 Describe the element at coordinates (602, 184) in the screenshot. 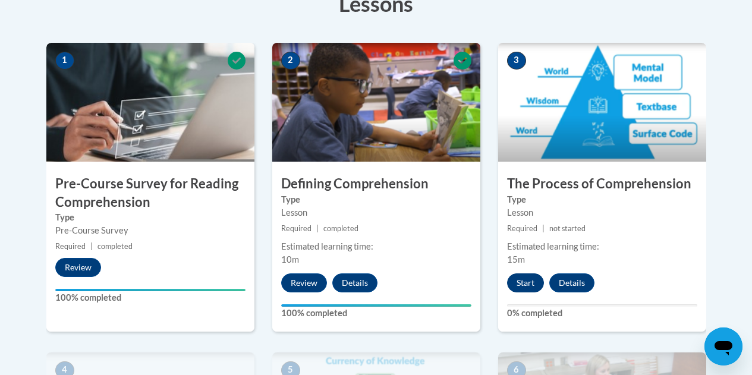

I see `h3: The Process of Comprehension` at that location.